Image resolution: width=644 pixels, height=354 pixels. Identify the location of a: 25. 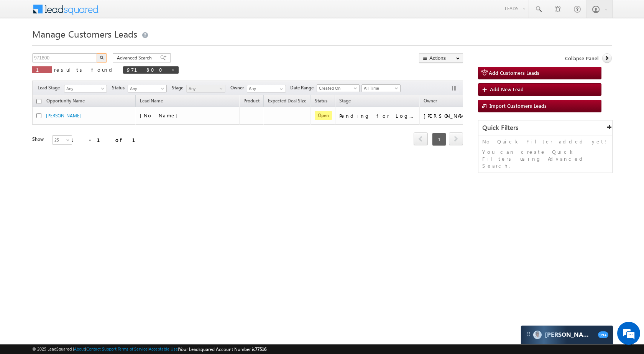
(62, 140).